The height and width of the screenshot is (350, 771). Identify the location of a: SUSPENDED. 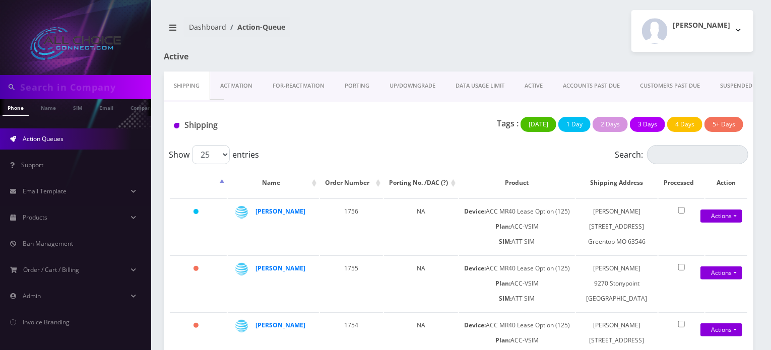
(736, 86).